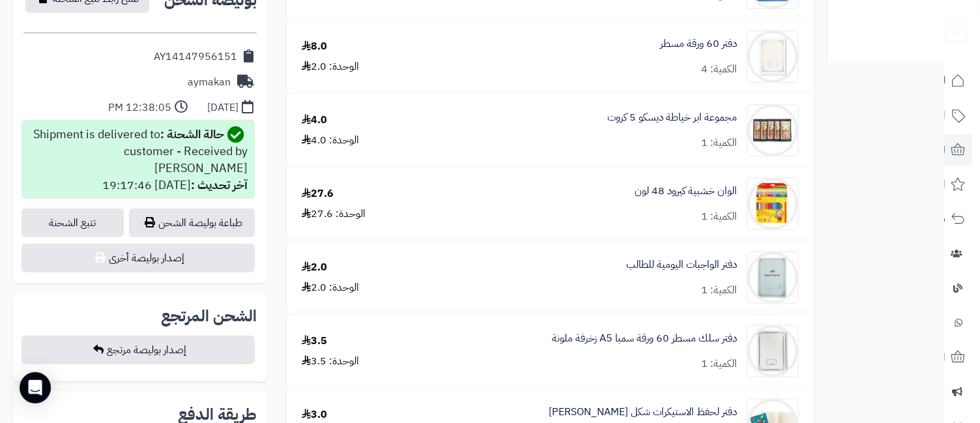 This screenshot has height=423, width=980. What do you see at coordinates (314, 415) in the screenshot?
I see `div: 3.0` at bounding box center [314, 415].